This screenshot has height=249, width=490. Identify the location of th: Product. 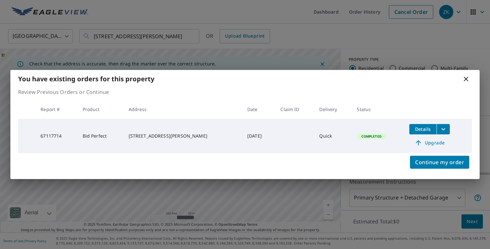
(100, 109).